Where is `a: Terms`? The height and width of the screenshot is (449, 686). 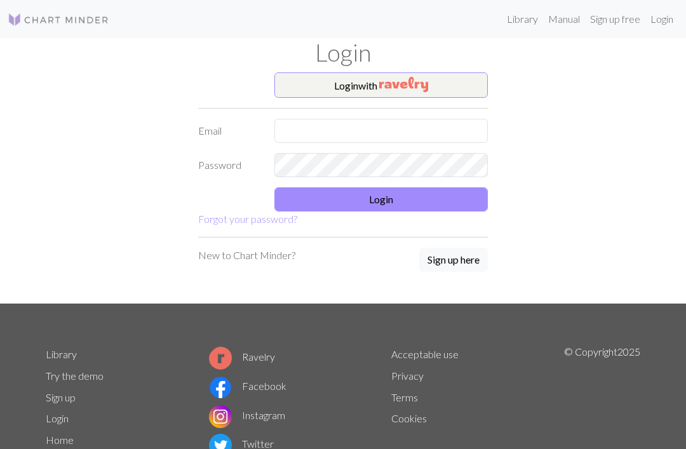
a: Terms is located at coordinates (405, 397).